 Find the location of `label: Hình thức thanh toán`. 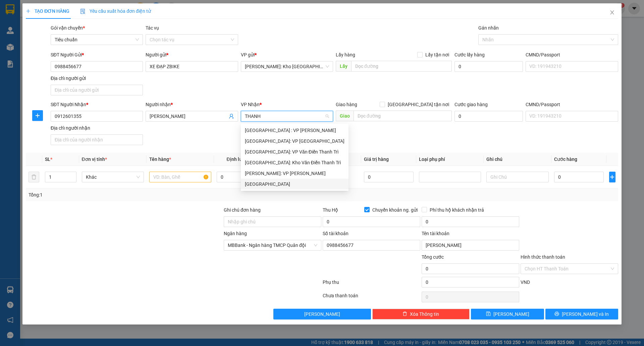

label: Hình thức thanh toán is located at coordinates (543, 257).